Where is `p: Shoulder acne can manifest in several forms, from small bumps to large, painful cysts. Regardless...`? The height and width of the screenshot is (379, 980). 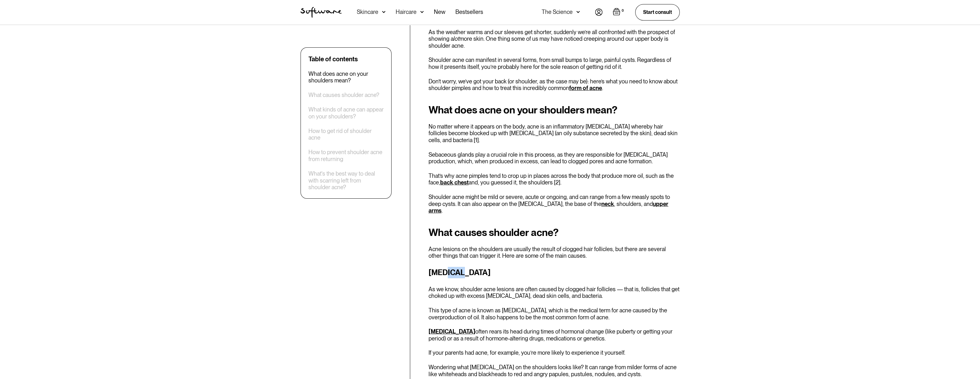 p: Shoulder acne can manifest in several forms, from small bumps to large, painful cysts. Regardless... is located at coordinates (554, 63).